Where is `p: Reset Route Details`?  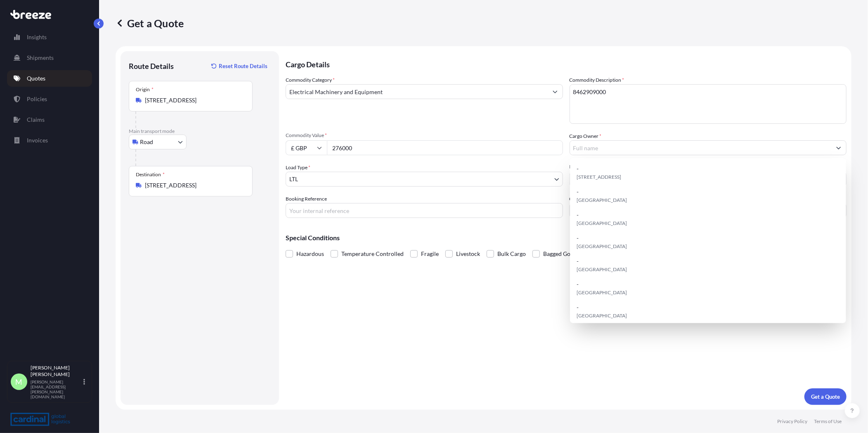
p: Reset Route Details is located at coordinates (243, 66).